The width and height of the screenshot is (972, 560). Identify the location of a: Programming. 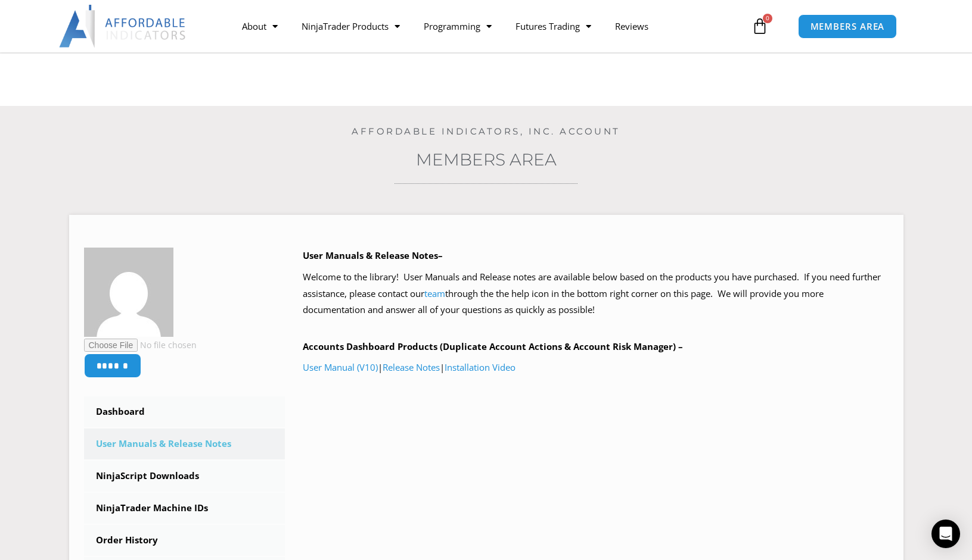
(458, 26).